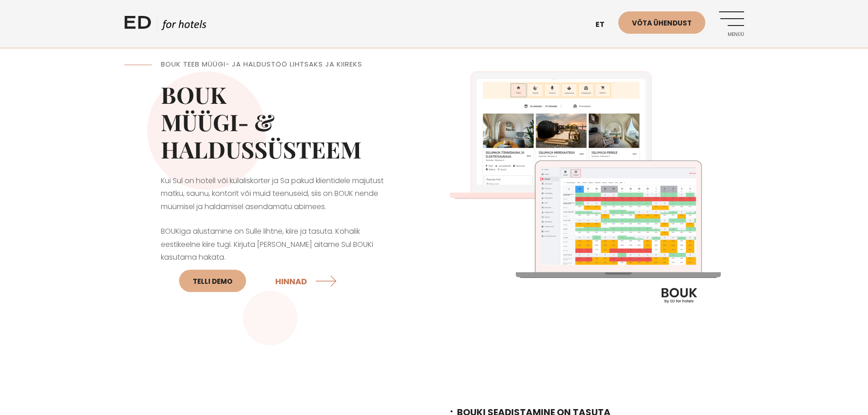 The image size is (868, 415). I want to click on a: Võta ühendust, so click(662, 22).